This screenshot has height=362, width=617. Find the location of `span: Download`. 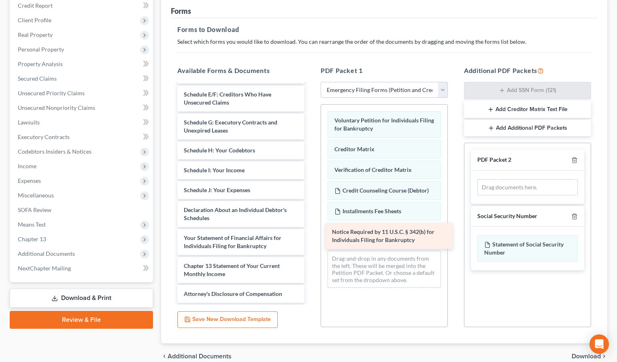

span: Download is located at coordinates (586, 356).